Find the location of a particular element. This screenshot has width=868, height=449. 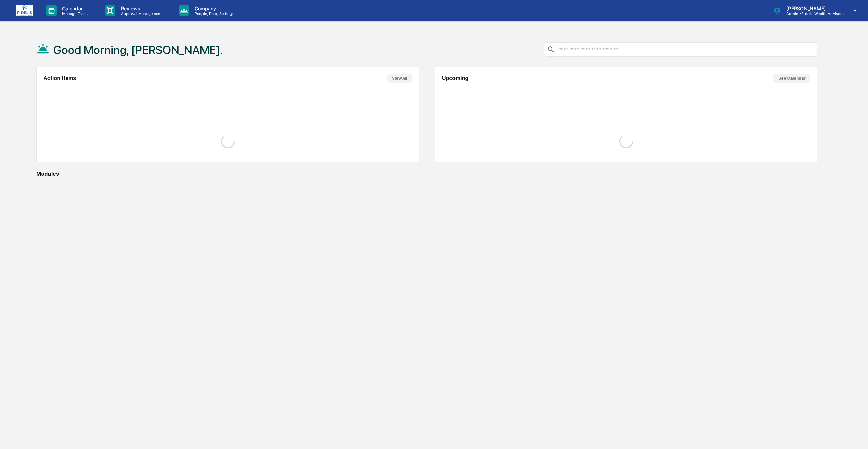

p: Admin • Fidelis Wealth Advisors is located at coordinates (813, 13).